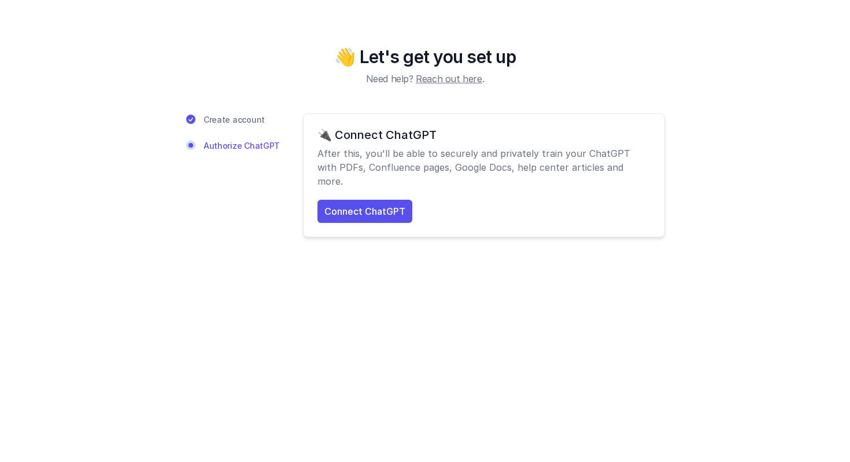  Describe the element at coordinates (232, 145) in the screenshot. I see `a: Authorize ChatGPT` at that location.